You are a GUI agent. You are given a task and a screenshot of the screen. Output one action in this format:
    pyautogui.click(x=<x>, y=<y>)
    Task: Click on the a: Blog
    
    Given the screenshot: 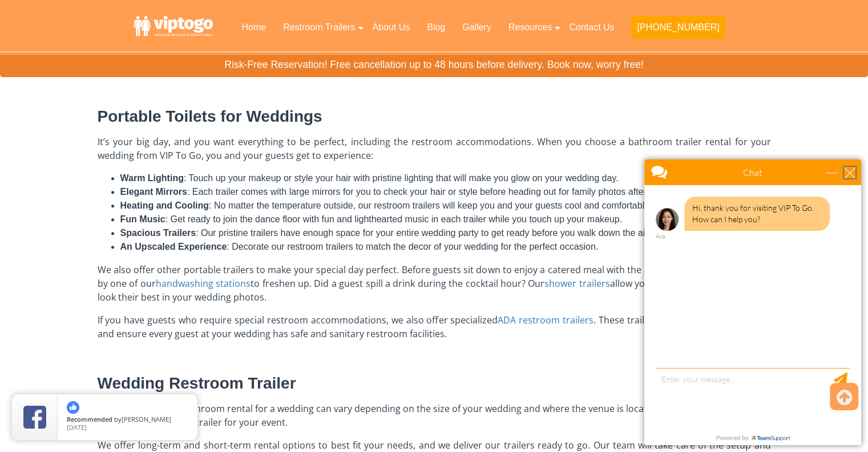 What is the action you would take?
    pyautogui.click(x=436, y=27)
    